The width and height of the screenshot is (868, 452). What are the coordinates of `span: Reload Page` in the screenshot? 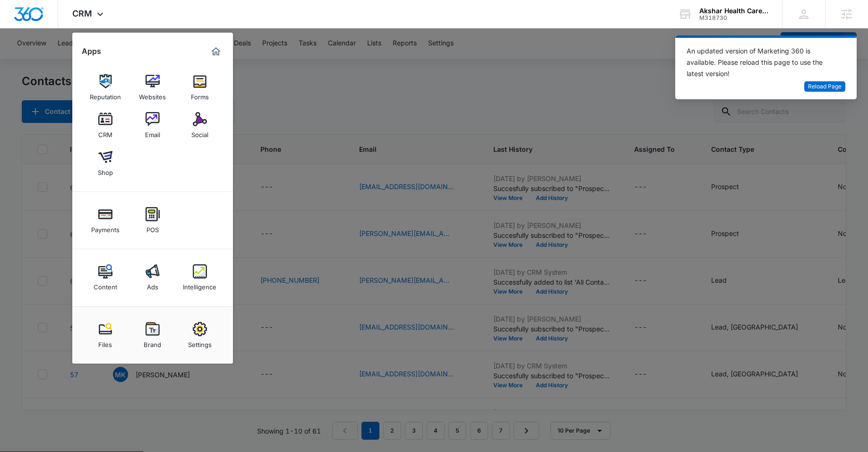 It's located at (824, 87).